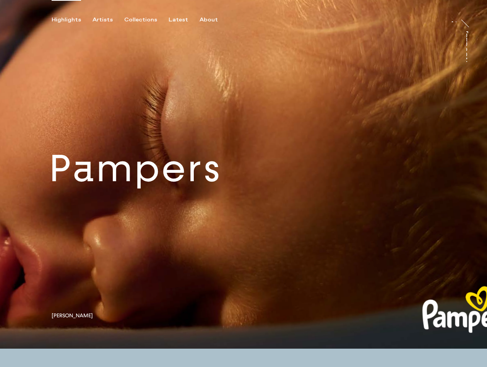  What do you see at coordinates (454, 18) in the screenshot?
I see `a: At` at bounding box center [454, 18].